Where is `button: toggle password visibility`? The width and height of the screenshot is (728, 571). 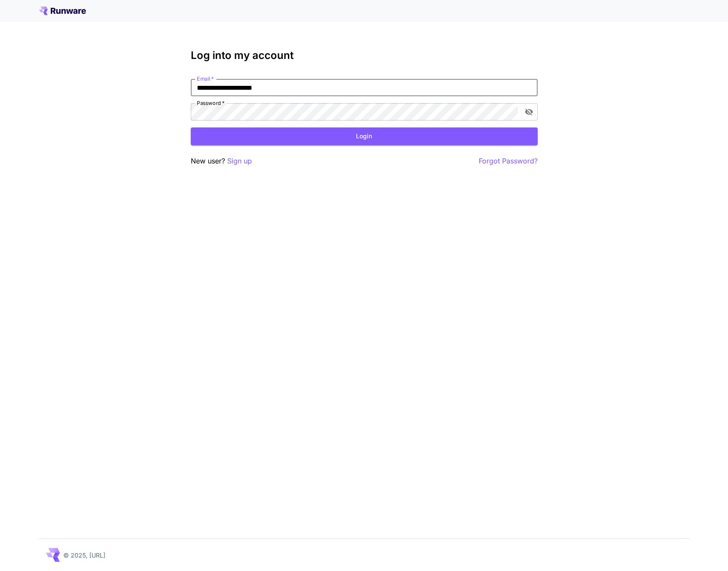 button: toggle password visibility is located at coordinates (529, 112).